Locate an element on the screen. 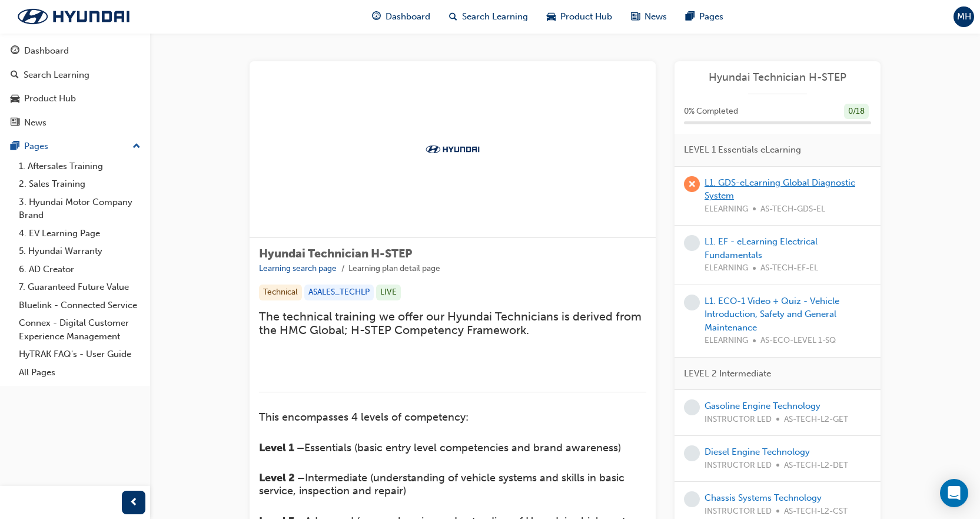 The image size is (980, 519). a: Product Hub is located at coordinates (74, 98).